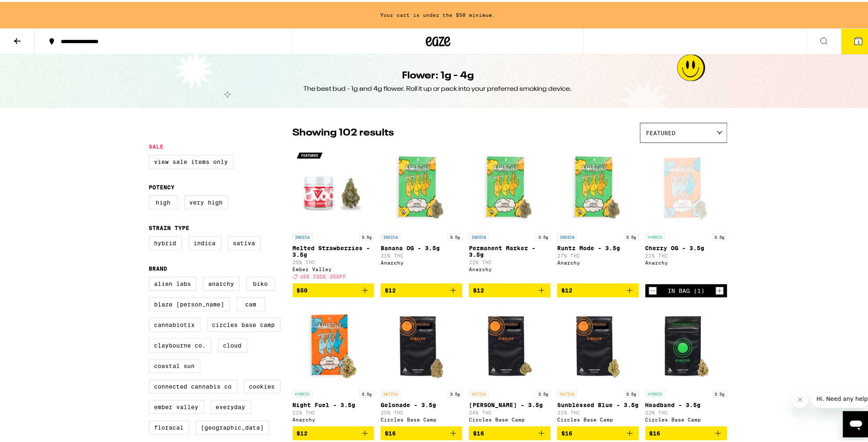  Describe the element at coordinates (245, 241) in the screenshot. I see `label: Sativa` at that location.